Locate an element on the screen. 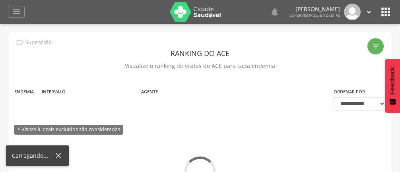 Image resolution: width=400 pixels, height=172 pixels. span: Feedback is located at coordinates (392, 81).